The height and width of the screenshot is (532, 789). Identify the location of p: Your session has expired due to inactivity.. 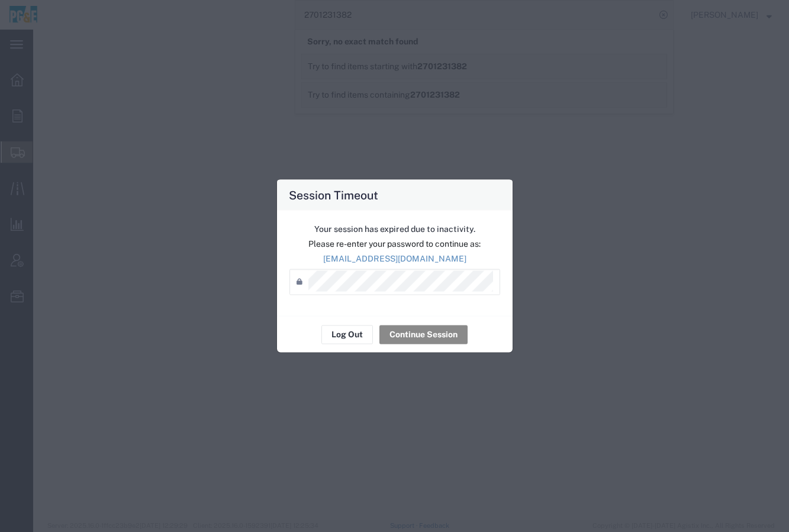
(395, 228).